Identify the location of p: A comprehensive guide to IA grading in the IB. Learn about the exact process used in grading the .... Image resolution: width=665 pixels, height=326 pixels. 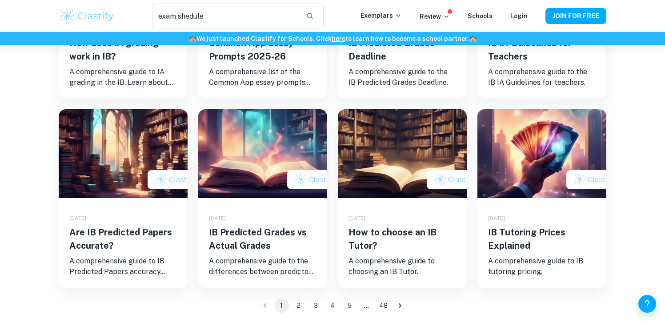
(123, 77).